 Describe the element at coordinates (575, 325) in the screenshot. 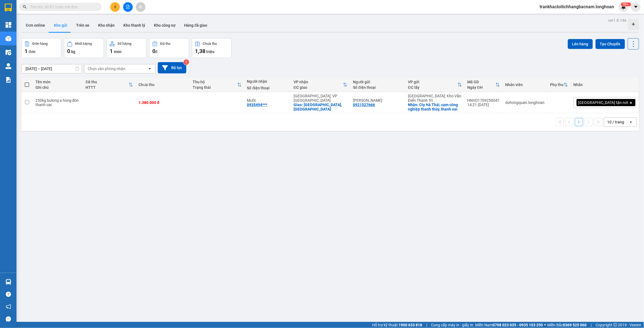

I see `strong: 0369 525 060` at that location.